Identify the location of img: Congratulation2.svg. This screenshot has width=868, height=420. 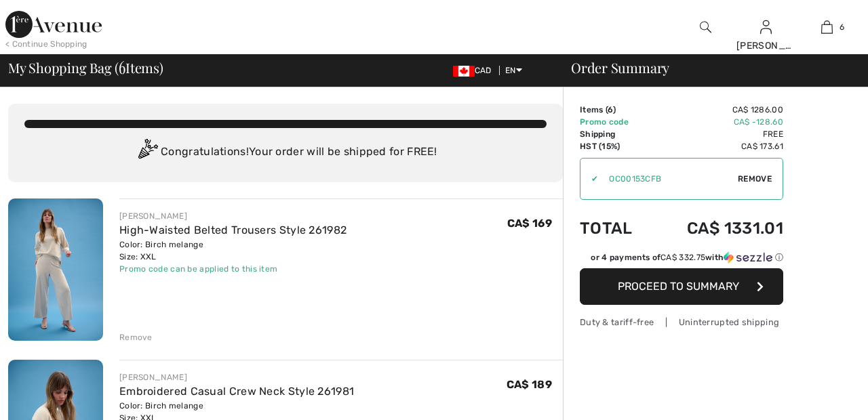
(148, 152).